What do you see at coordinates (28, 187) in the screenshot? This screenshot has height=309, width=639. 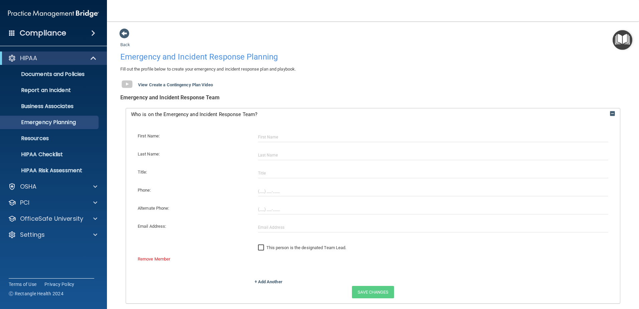 I see `p: OSHA` at bounding box center [28, 187].